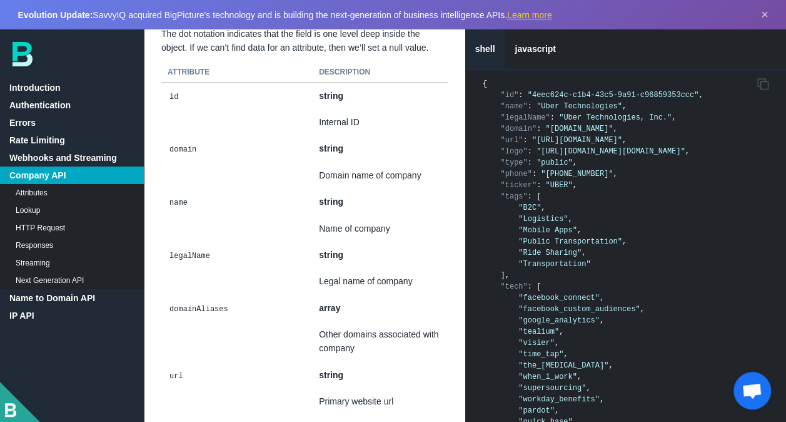 The width and height of the screenshot is (786, 422). What do you see at coordinates (190, 256) in the screenshot?
I see `code: legalName` at bounding box center [190, 256].